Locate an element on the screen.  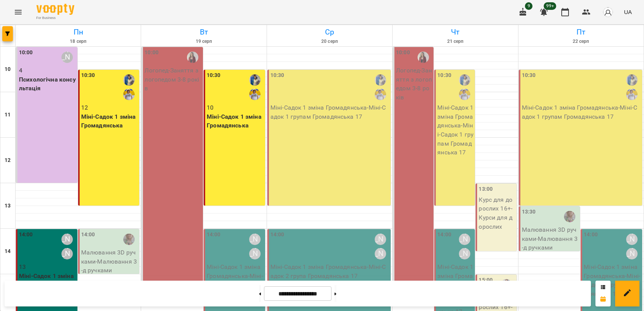
p: Курс для дорослих 16+ - Курси для дорослих is located at coordinates (497, 213).